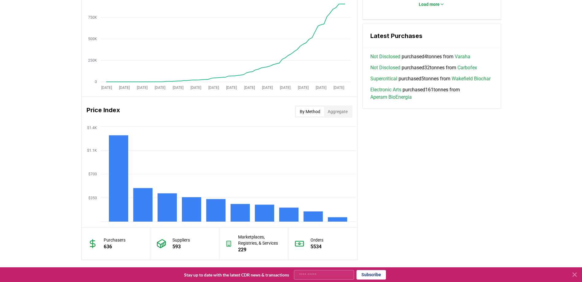 The height and width of the screenshot is (282, 582). Describe the element at coordinates (114, 247) in the screenshot. I see `p: 636` at that location.